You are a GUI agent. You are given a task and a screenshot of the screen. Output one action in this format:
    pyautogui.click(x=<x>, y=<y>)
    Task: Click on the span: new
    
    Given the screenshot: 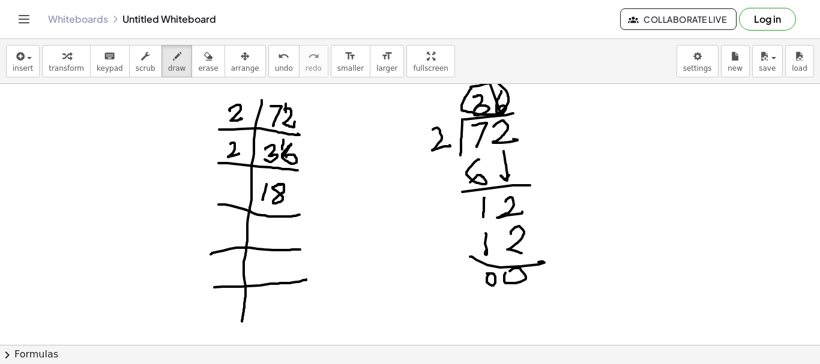 What is the action you would take?
    pyautogui.click(x=734, y=68)
    